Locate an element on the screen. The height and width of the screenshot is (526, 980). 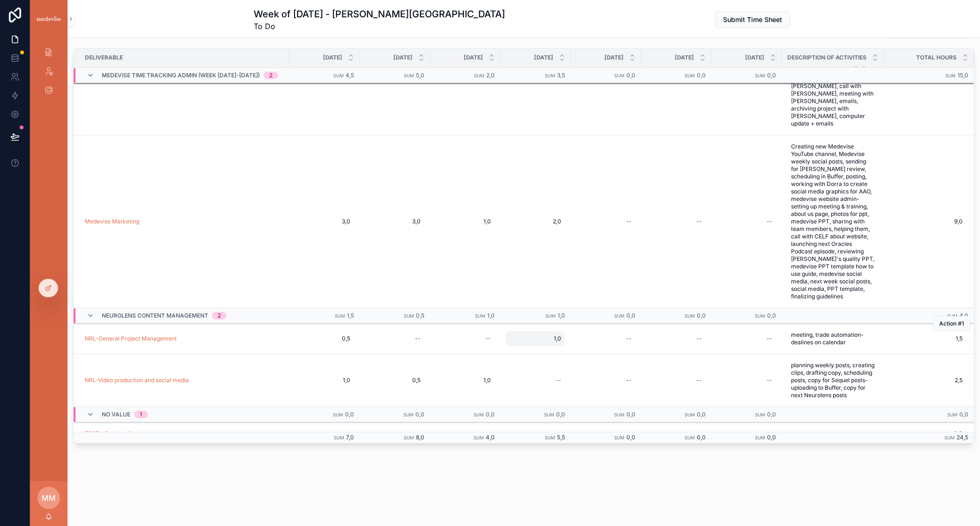
span: Submit Time Sheet is located at coordinates (752, 20).